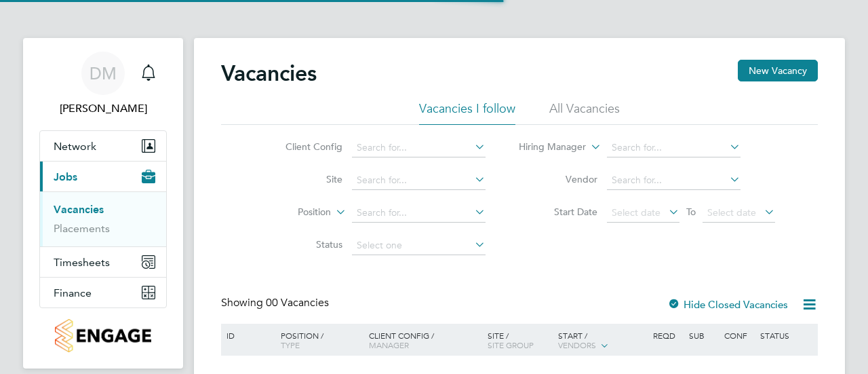  Describe the element at coordinates (103, 202) in the screenshot. I see `nav: Main navigation` at that location.